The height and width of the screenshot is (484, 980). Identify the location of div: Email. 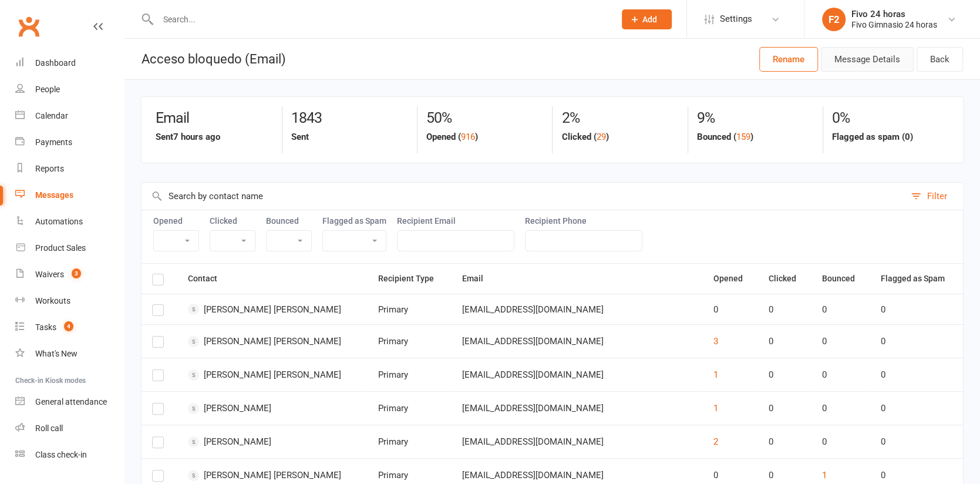
(214, 118).